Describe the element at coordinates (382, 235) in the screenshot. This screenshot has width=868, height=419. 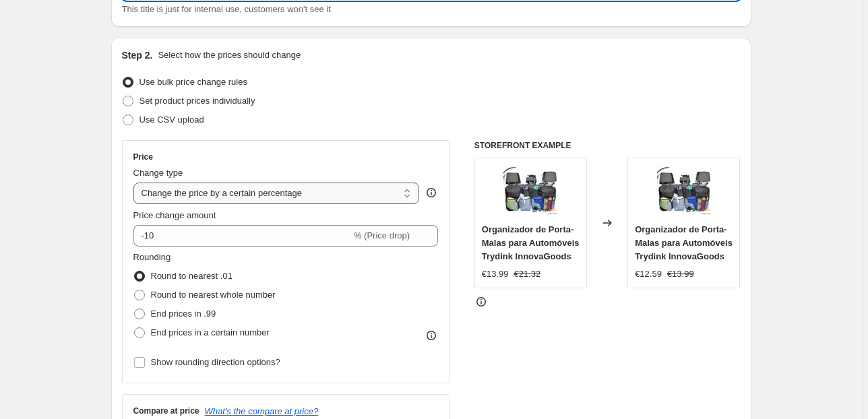
I see `span: % (Price drop)` at that location.